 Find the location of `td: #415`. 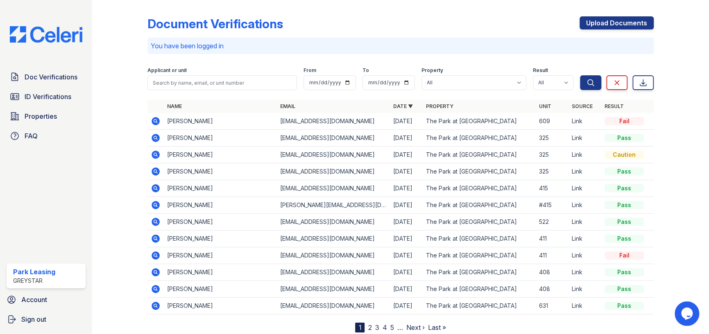

td: #415 is located at coordinates (552, 205).